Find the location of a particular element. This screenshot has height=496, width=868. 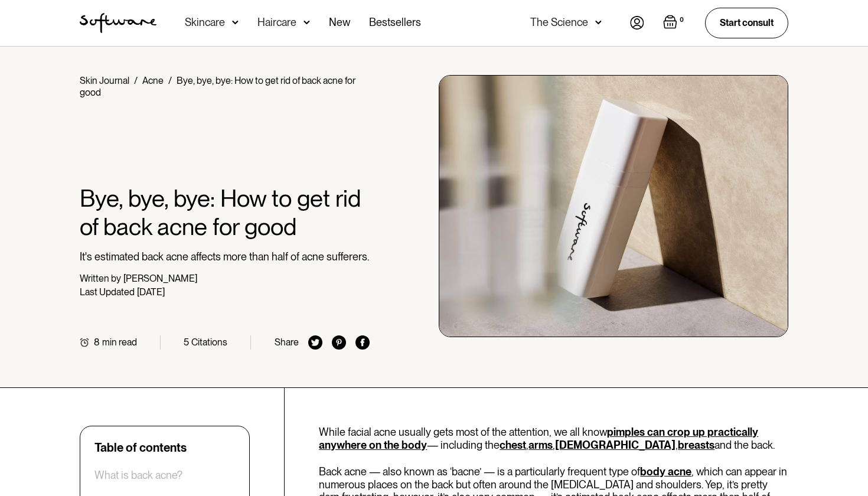

div: Written by is located at coordinates (100, 278).